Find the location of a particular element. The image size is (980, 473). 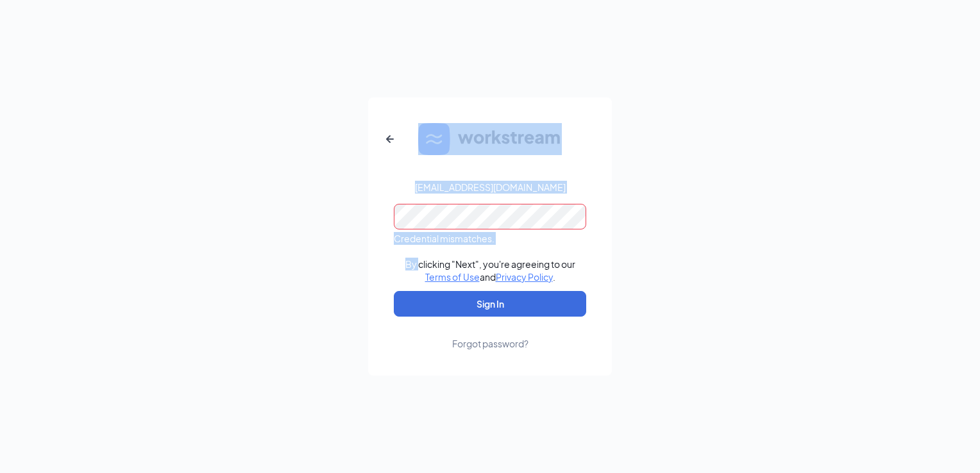

svg: ArrowLeftNew is located at coordinates (389, 139).